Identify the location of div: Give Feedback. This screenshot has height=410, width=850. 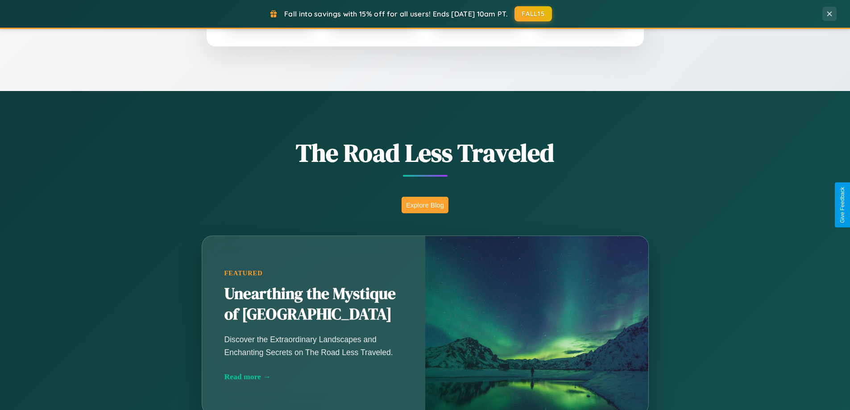
(842, 205).